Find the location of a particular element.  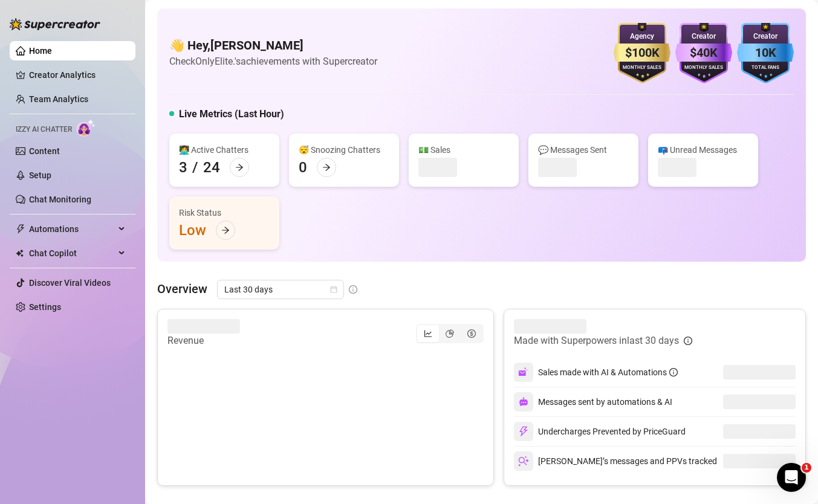

article: Made with Superpowers in last 30 days is located at coordinates (596, 341).